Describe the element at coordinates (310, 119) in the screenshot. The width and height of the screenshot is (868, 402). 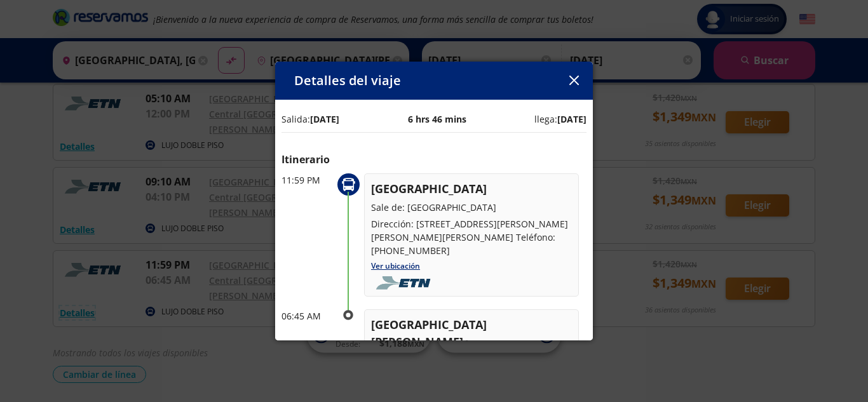
I see `p: Salida:` at that location.